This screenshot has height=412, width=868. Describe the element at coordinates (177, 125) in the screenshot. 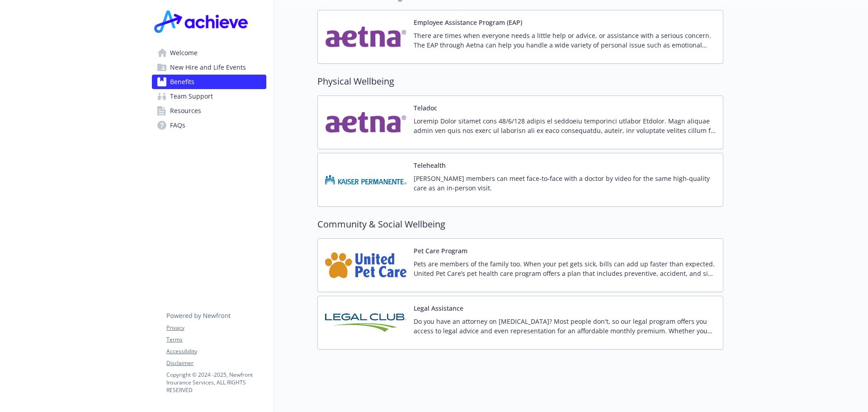

I see `span: FAQs` at that location.